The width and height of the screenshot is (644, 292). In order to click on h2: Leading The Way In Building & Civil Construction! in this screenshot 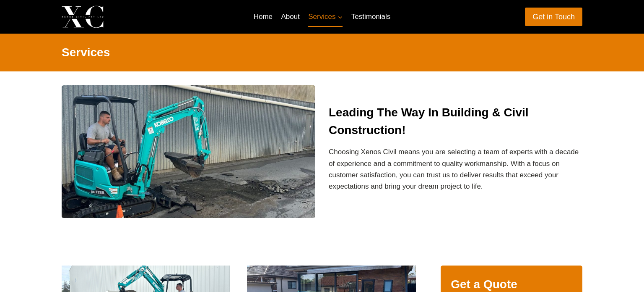, I will do `click(455, 122)`.